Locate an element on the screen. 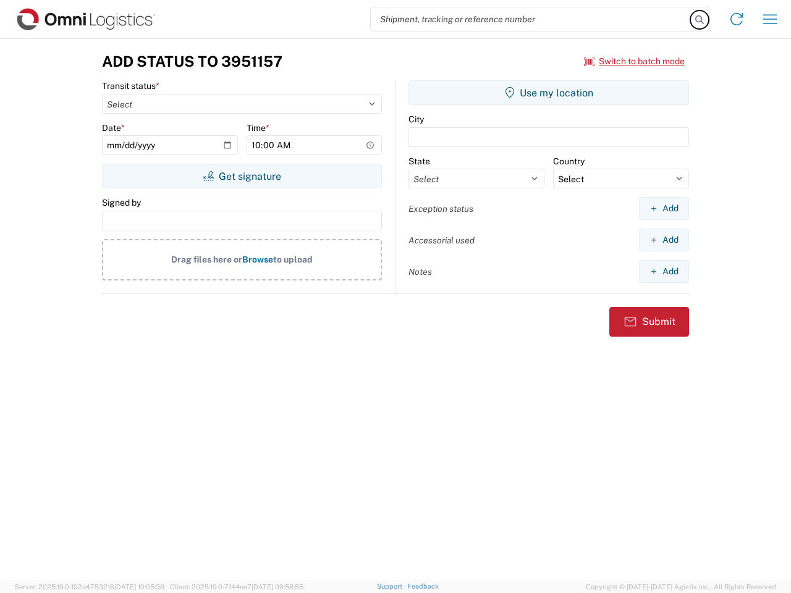  label: State is located at coordinates (419, 161).